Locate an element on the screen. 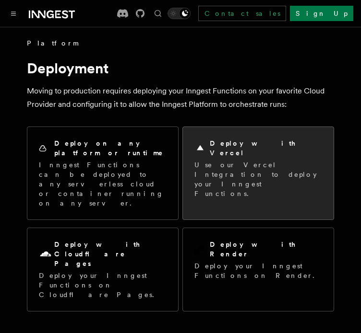 Image resolution: width=361 pixels, height=333 pixels. button: Toggle navigation is located at coordinates (13, 13).